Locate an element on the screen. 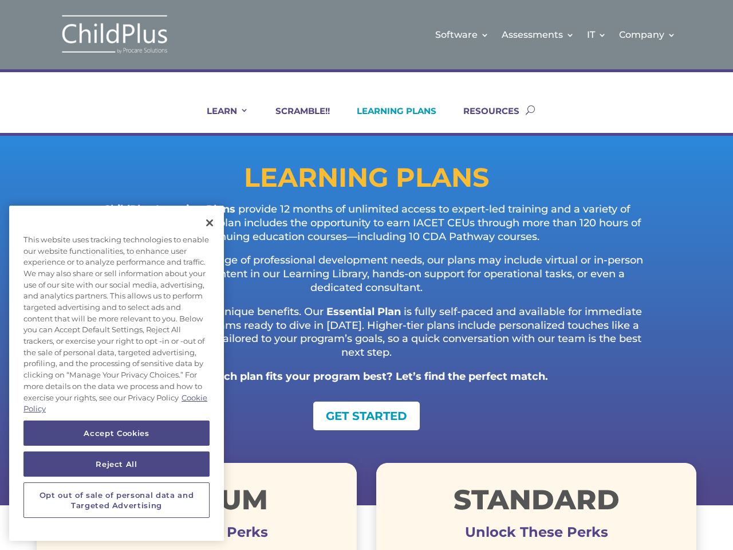  strong: ChildPlus Learning Plans is located at coordinates (169, 209).